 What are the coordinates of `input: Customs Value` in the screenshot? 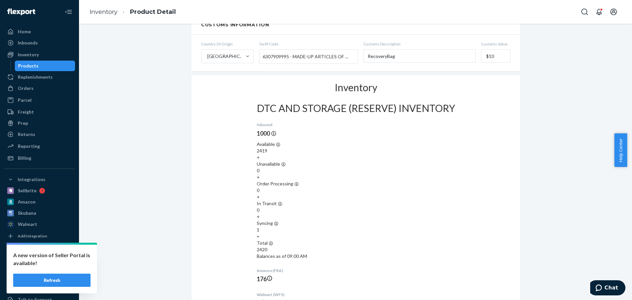 It's located at (496, 56).